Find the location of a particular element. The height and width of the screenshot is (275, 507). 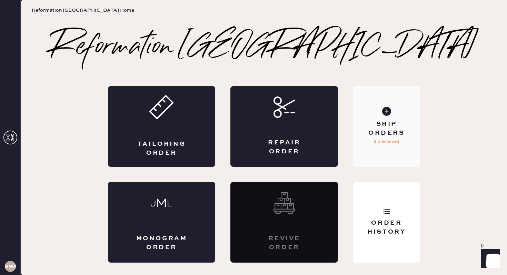

div: Order History is located at coordinates (387, 228).